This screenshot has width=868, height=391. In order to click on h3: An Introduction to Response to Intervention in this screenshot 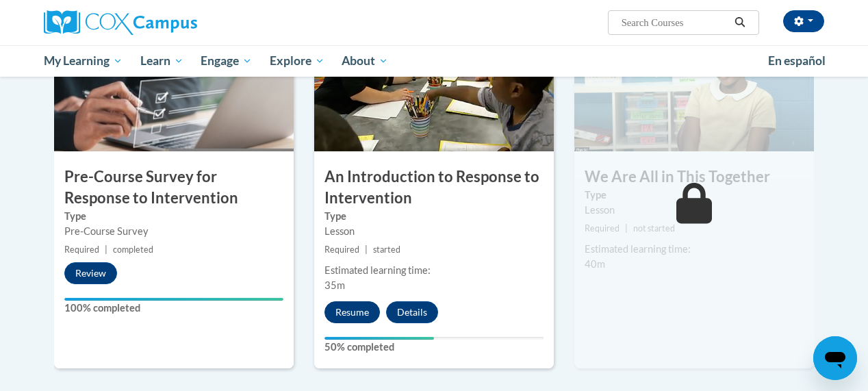, I will do `click(434, 188)`.